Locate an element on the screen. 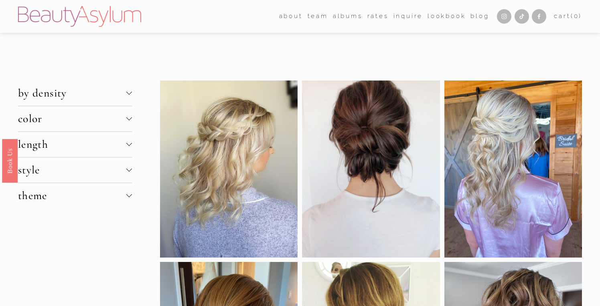  button: theme is located at coordinates (75, 196).